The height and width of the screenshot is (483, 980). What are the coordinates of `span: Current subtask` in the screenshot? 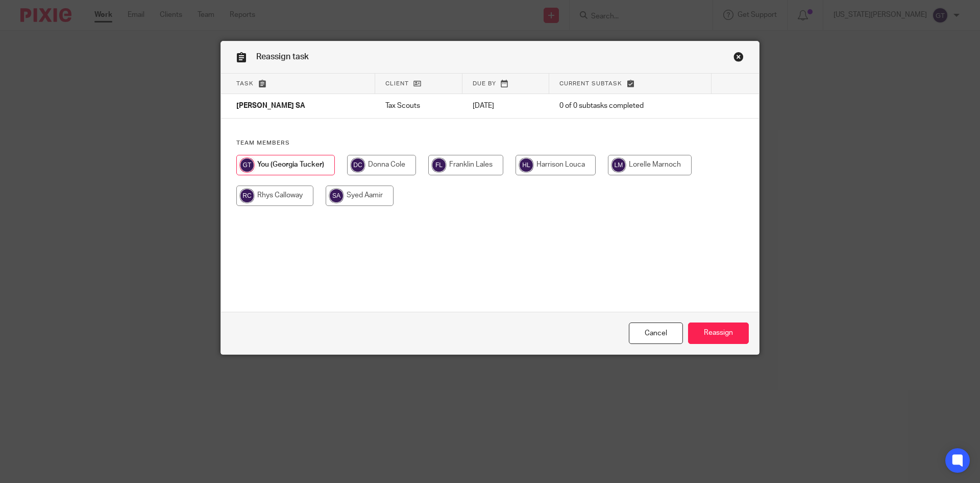 It's located at (591, 83).